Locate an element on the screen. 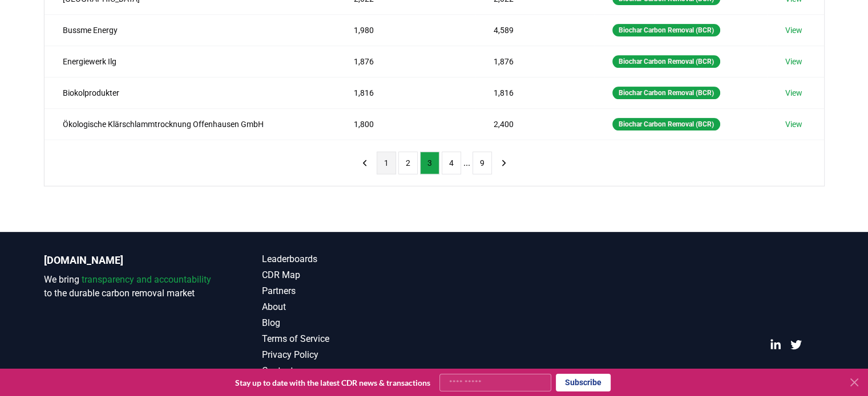 This screenshot has width=868, height=396. td: Biokolprodukter is located at coordinates (190, 92).